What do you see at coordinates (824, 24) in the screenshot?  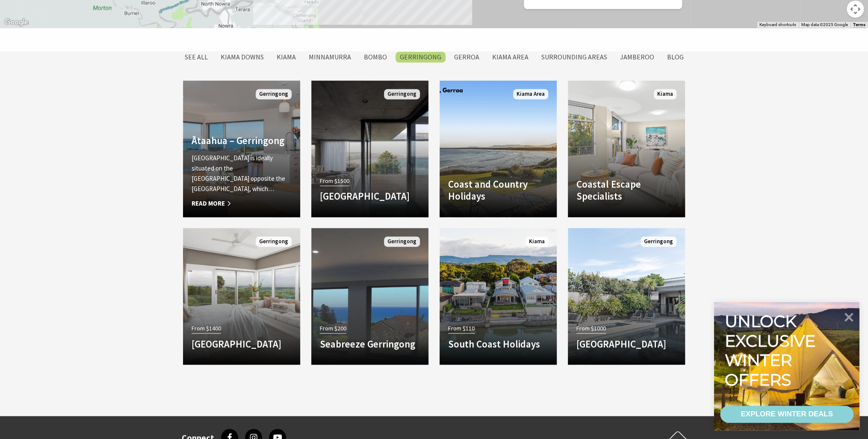 I see `span: Map data ©2025 Google` at bounding box center [824, 24].